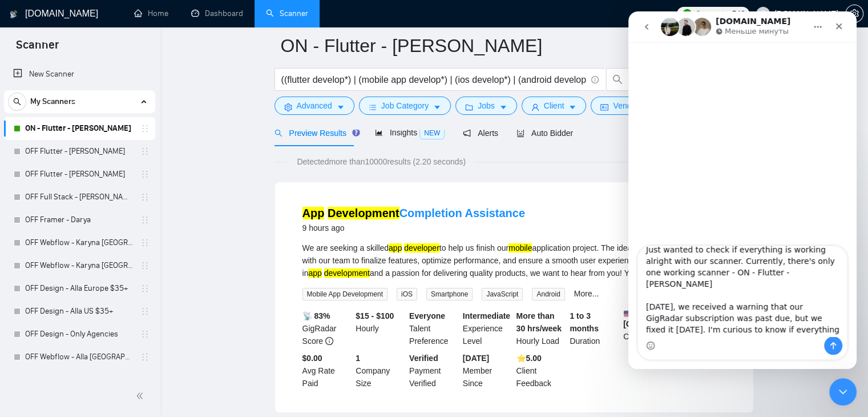 This screenshot has width=868, height=417. I want to click on input: Scanner name..., so click(506, 46).